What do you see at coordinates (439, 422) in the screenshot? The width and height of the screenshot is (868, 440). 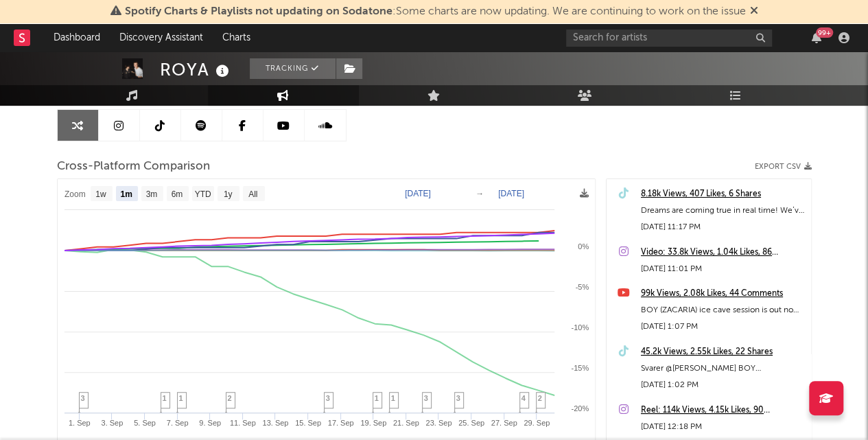 I see `text: 23. Sep` at bounding box center [439, 422].